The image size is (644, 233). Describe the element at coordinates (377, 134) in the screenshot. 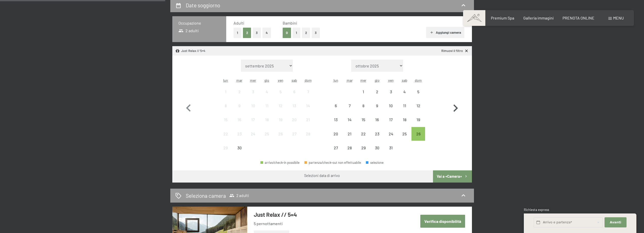

I see `div: Thu Oct 23 2025` at that location.